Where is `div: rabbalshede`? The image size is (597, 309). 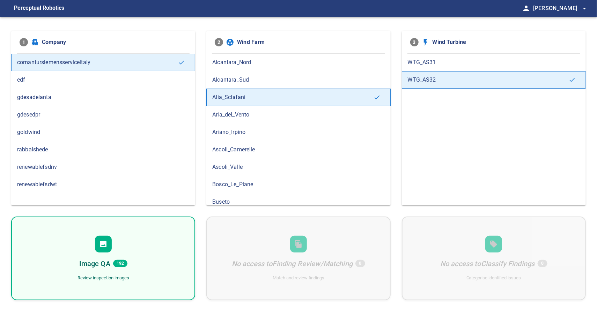 div: rabbalshede is located at coordinates (103, 150).